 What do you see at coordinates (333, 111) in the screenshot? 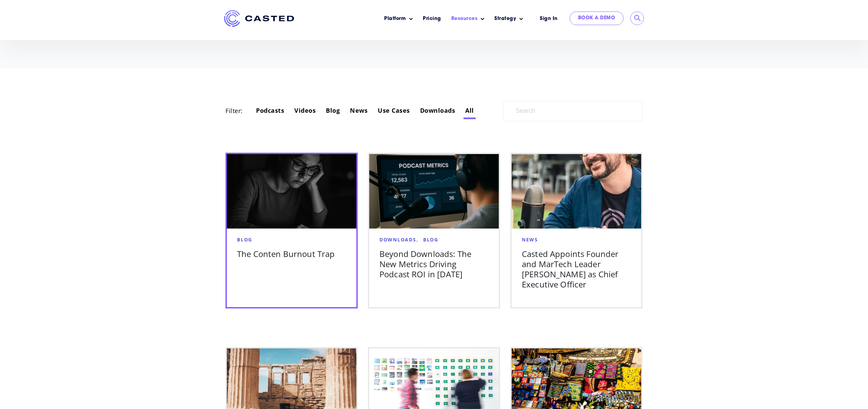
I see `a: Blog` at bounding box center [333, 111].